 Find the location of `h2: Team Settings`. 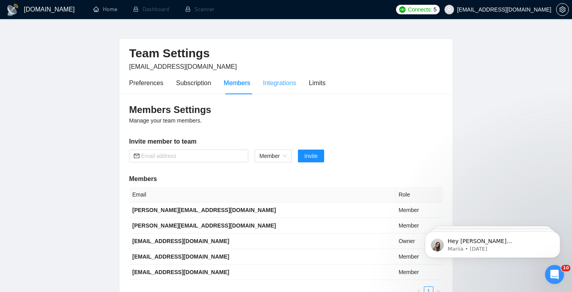

h2: Team Settings is located at coordinates (286, 53).